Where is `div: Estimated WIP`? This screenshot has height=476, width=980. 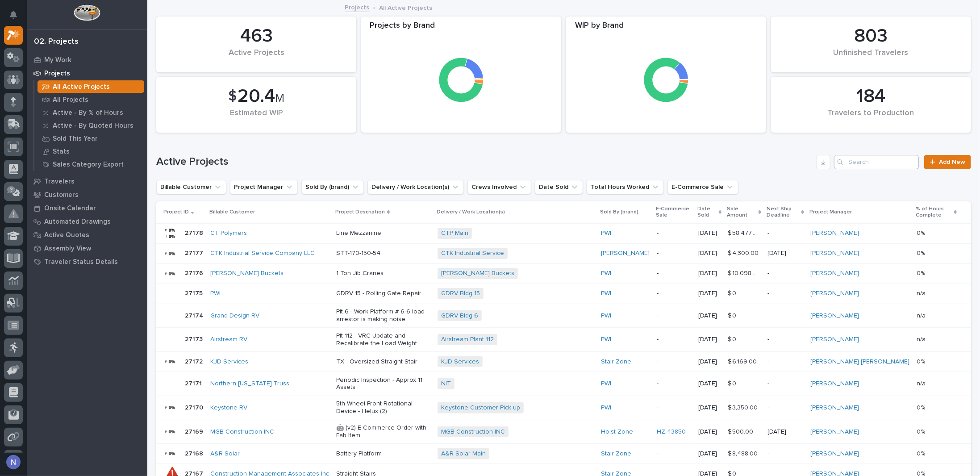
div: Estimated WIP is located at coordinates (256, 118).